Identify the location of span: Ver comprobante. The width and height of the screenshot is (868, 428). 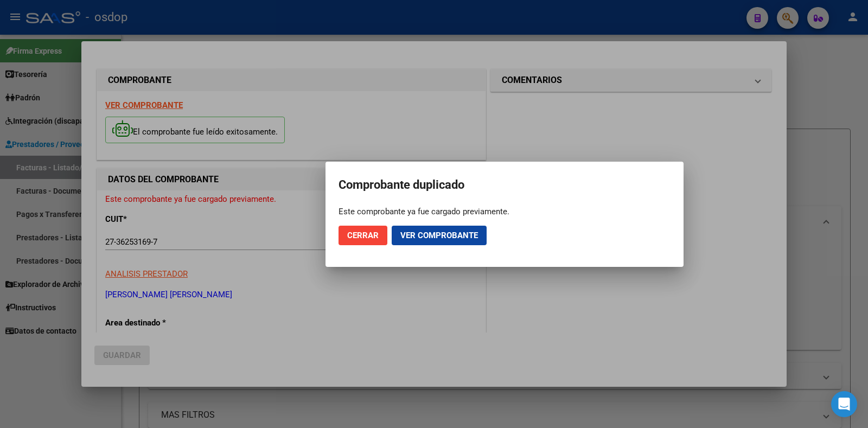
(439, 235).